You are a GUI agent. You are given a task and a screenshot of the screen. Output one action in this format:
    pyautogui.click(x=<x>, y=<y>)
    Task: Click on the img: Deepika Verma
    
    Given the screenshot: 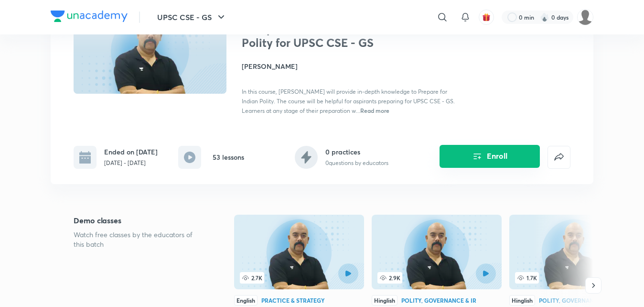 What is the action you would take?
    pyautogui.click(x=585, y=17)
    